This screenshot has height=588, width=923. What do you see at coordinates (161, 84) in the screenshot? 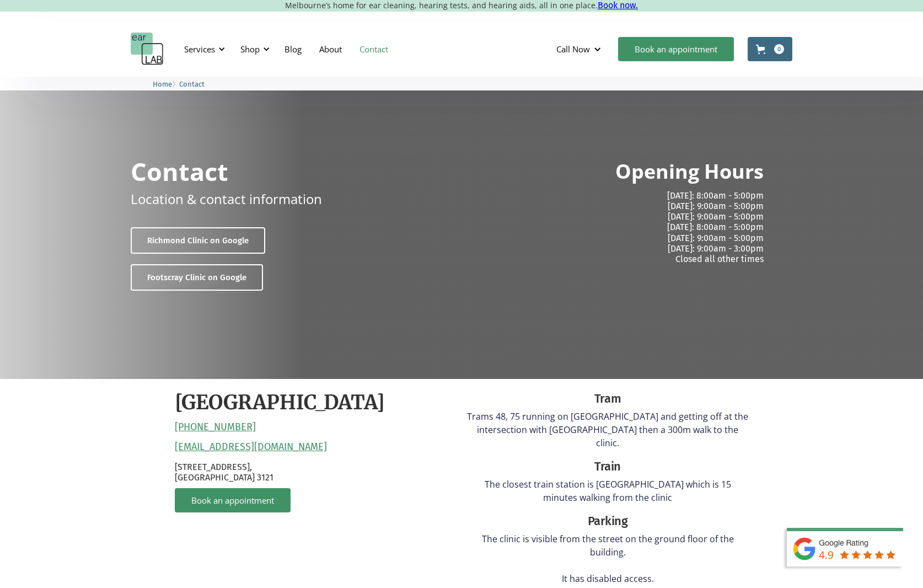
I see `span: Home` at bounding box center [161, 84].